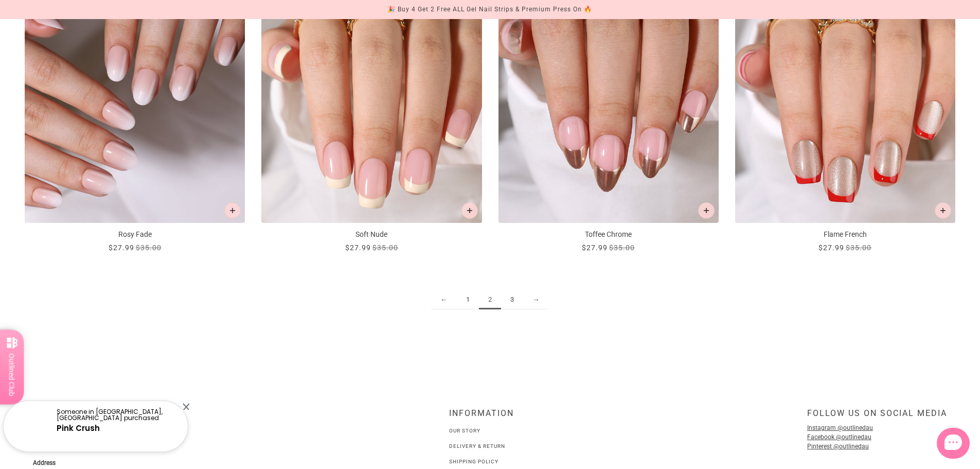  What do you see at coordinates (464, 430) in the screenshot?
I see `a: Our Story` at bounding box center [464, 430].